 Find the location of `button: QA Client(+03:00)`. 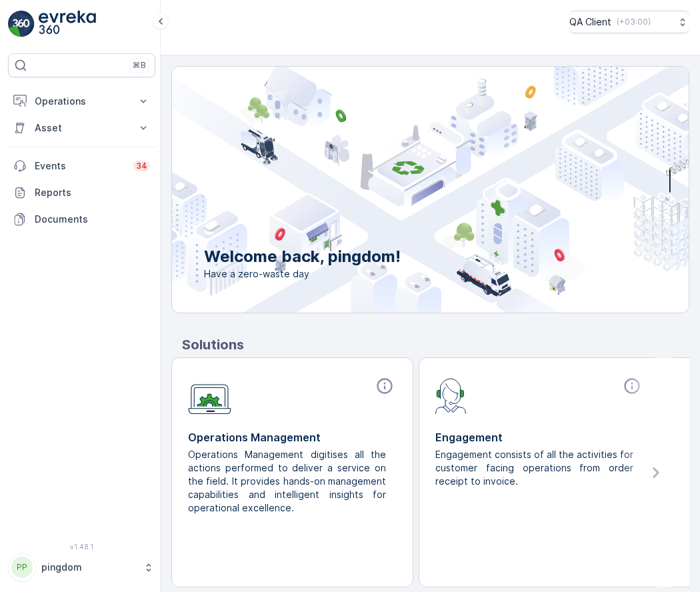

button: QA Client(+03:00) is located at coordinates (629, 22).